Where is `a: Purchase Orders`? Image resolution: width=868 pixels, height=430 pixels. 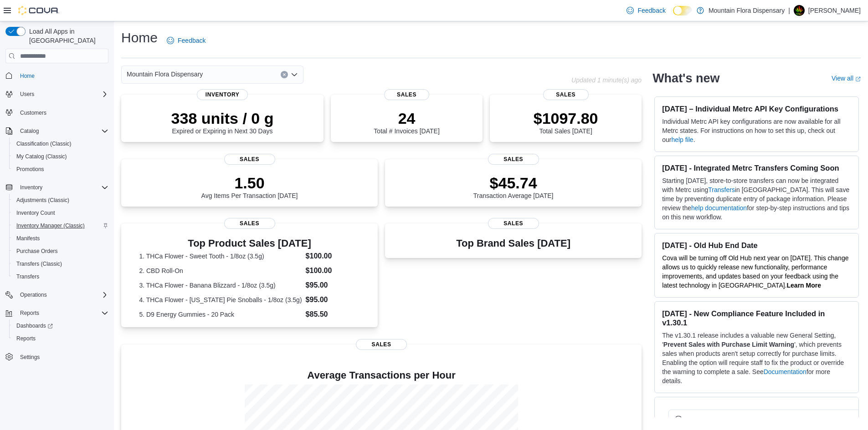 a: Purchase Orders is located at coordinates (37, 251).